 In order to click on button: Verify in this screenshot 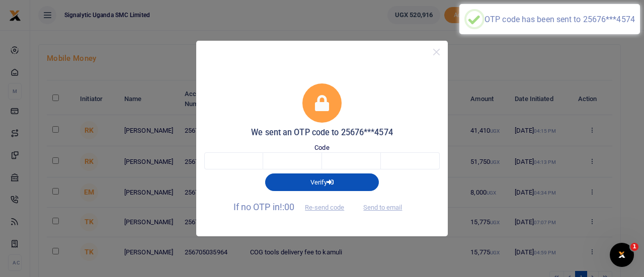, I will do `click(322, 182)`.